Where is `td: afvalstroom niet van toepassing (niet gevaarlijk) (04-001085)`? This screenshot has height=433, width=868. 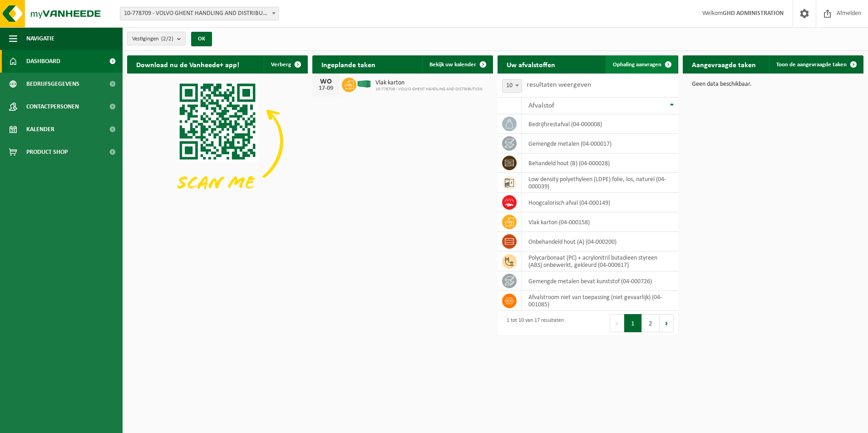 td: afvalstroom niet van toepassing (niet gevaarlijk) (04-001085) is located at coordinates (600, 301).